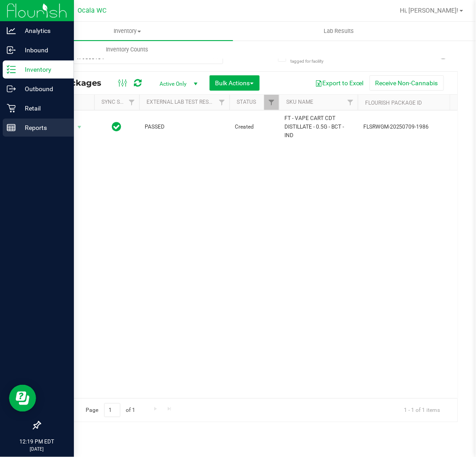 This screenshot has height=457, width=476. What do you see at coordinates (43, 31) in the screenshot?
I see `p: Analytics` at bounding box center [43, 31].